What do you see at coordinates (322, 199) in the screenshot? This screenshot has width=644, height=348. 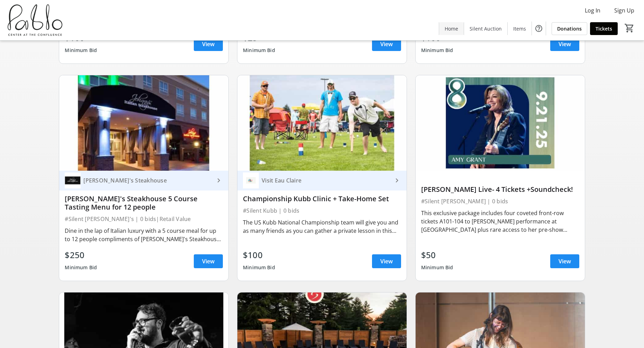 I see `div: Championship Kubb Clinic + Take-Home Set` at bounding box center [322, 199].